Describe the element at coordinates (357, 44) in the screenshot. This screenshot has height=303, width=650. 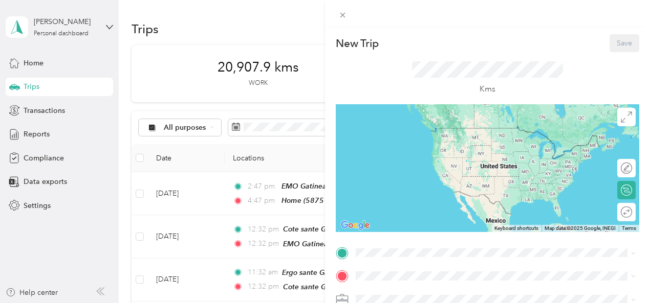
I see `p: New Trip` at that location.